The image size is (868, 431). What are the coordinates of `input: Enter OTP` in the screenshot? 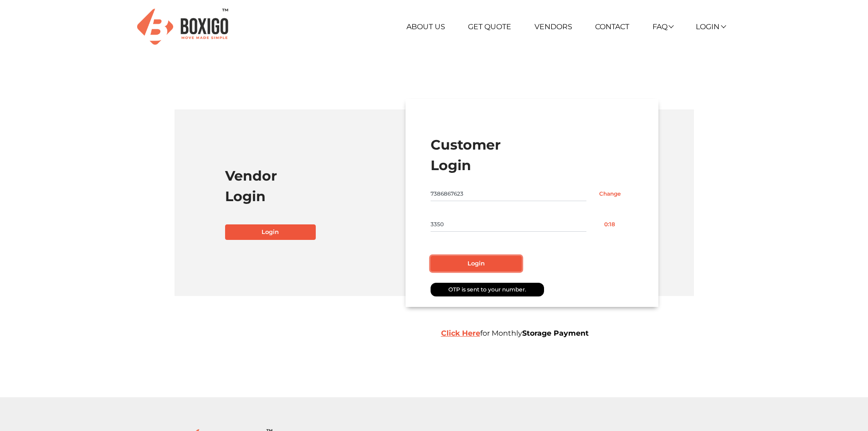 It's located at (508, 224).